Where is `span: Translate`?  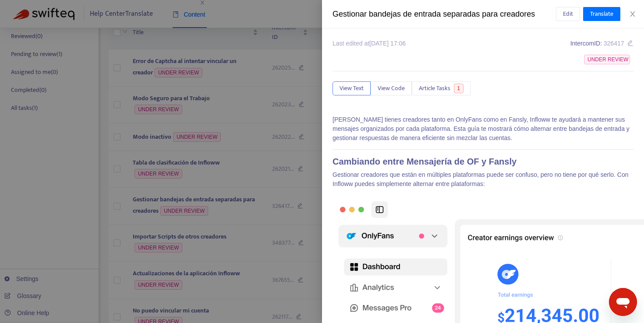 span: Translate is located at coordinates (601, 14).